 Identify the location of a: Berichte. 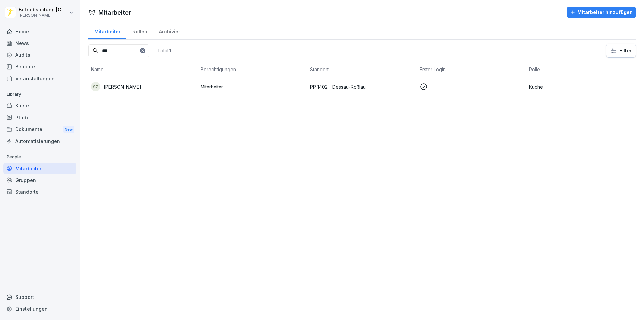
(40, 66).